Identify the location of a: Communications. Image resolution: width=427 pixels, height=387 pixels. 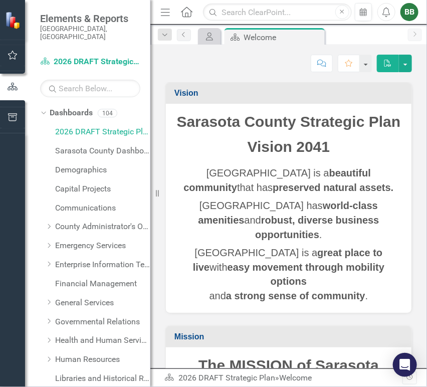
(103, 208).